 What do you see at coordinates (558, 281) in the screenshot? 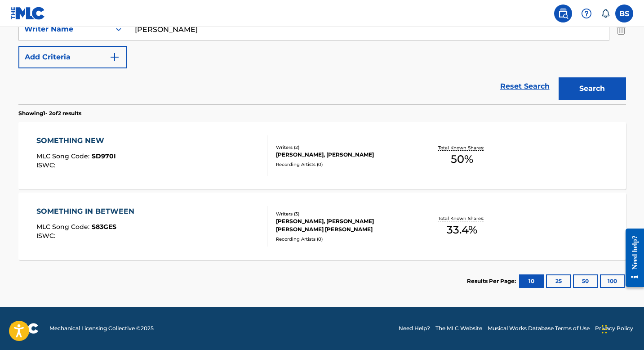
I see `button: 25` at bounding box center [558, 281].